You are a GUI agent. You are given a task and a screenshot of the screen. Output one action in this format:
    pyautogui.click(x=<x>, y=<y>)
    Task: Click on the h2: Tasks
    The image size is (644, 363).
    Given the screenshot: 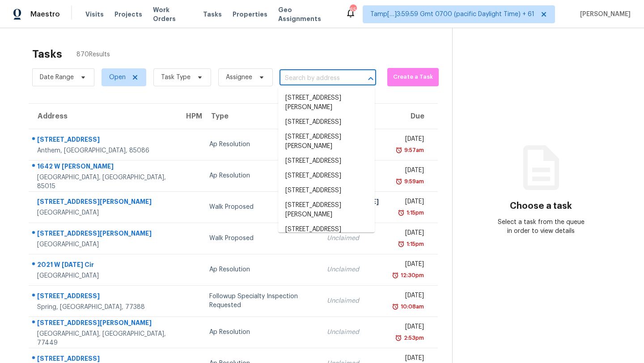 What is the action you would take?
    pyautogui.click(x=47, y=54)
    